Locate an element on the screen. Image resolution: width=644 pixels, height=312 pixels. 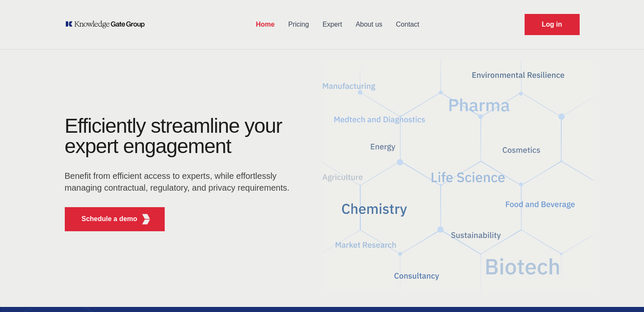
a: Pricing is located at coordinates (298, 25).